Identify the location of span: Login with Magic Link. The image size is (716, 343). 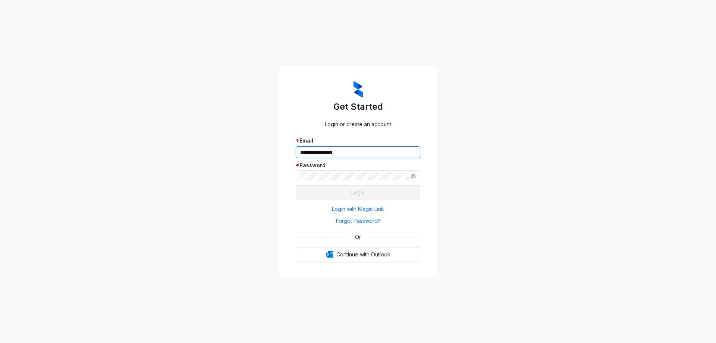
(358, 209).